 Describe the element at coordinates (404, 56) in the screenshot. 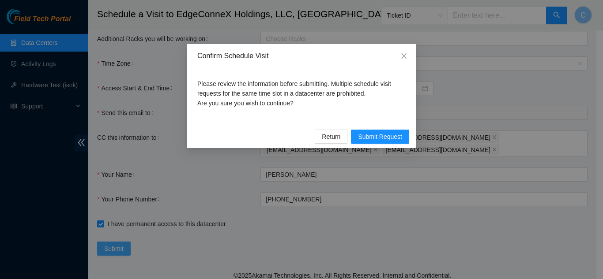

I see `span: close` at that location.